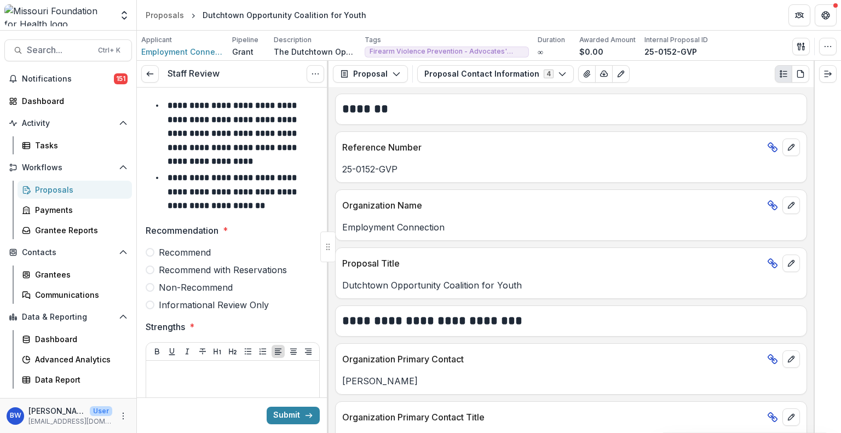  I want to click on p: The Dutchtown Opportunity Coalition for Youth (DOCY) is a community violence diversion program th..., so click(315, 51).